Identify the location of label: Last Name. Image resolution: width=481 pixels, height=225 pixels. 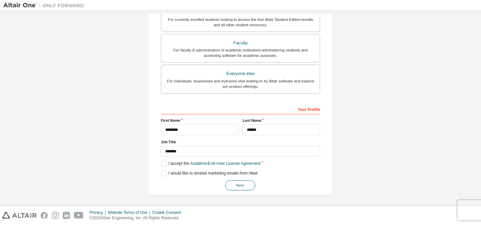
(281, 120).